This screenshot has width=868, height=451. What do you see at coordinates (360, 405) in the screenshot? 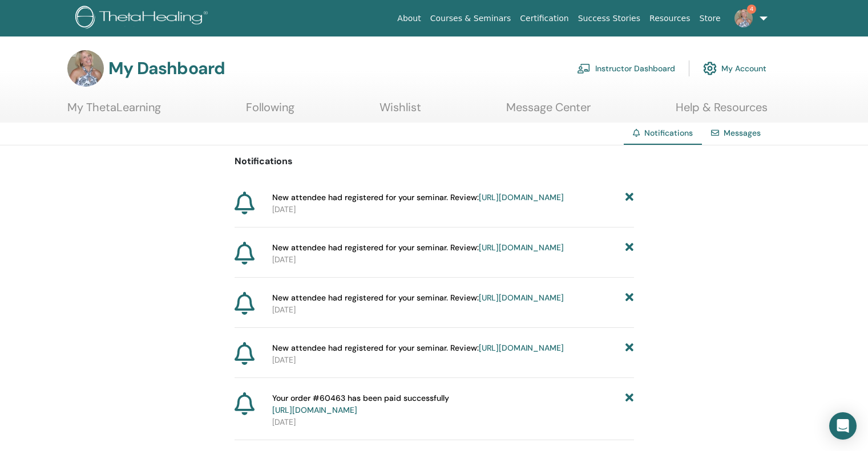
I see `span: Your order #60463 has been paid successfully` at bounding box center [360, 405].